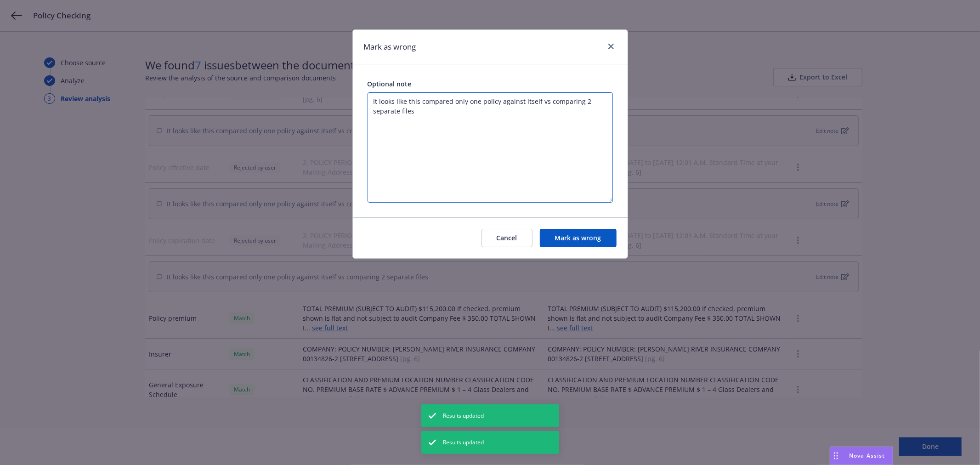  Describe the element at coordinates (490, 148) in the screenshot. I see `textarea: It looks like this compared only one policy against itself vs comparing 2 separate files` at that location.